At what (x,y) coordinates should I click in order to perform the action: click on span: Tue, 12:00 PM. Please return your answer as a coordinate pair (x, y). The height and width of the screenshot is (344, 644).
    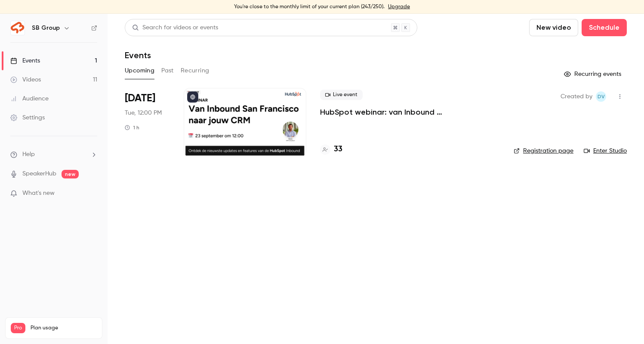
    Looking at the image, I should click on (143, 113).